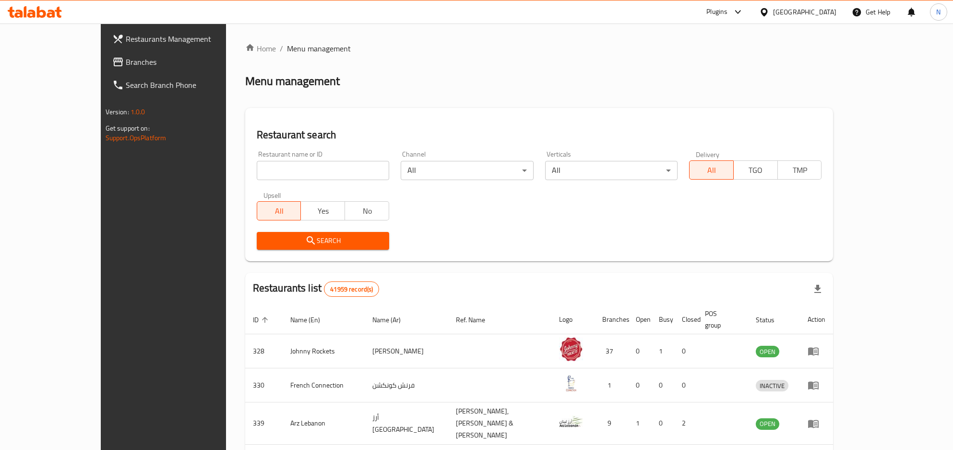 The image size is (953, 450). What do you see at coordinates (264, 423) in the screenshot?
I see `td: 339` at bounding box center [264, 423].